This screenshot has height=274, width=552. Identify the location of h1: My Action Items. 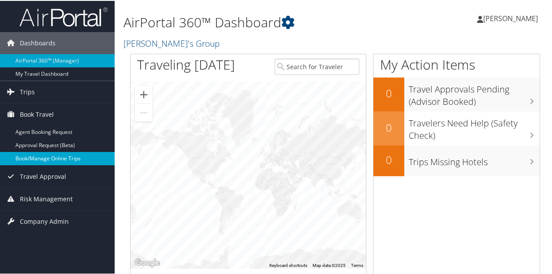
(456, 64).